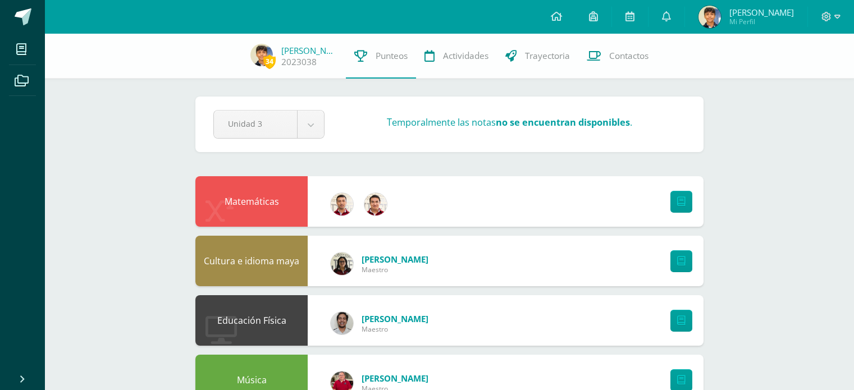  Describe the element at coordinates (255, 124) in the screenshot. I see `span: Unidad 3` at that location.